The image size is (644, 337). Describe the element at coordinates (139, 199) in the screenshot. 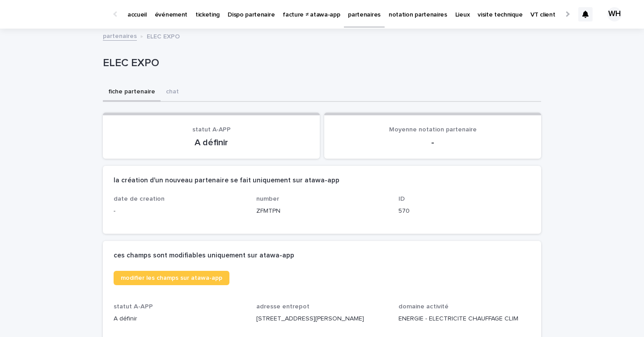

I see `span: date de creation` at that location.